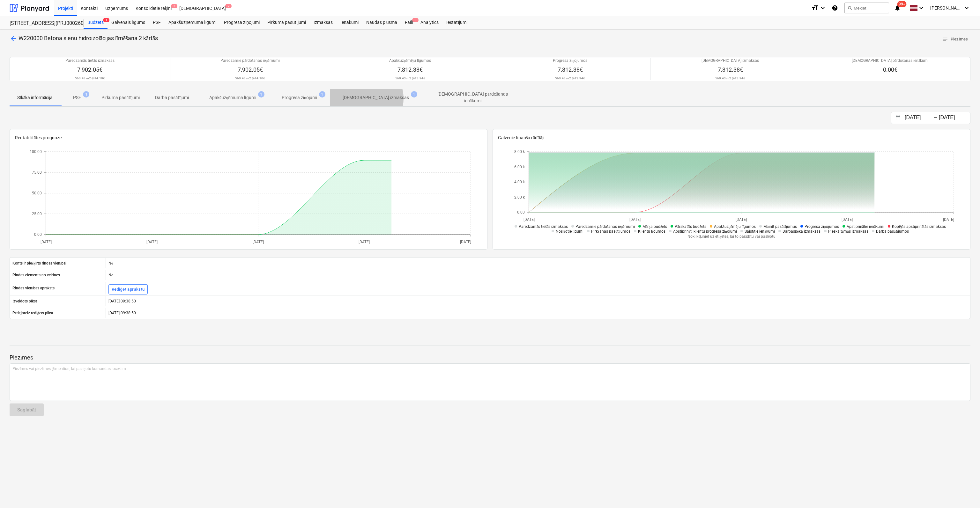 The image size is (980, 508). What do you see at coordinates (128, 22) in the screenshot?
I see `div: Galvenais līgums` at bounding box center [128, 22].